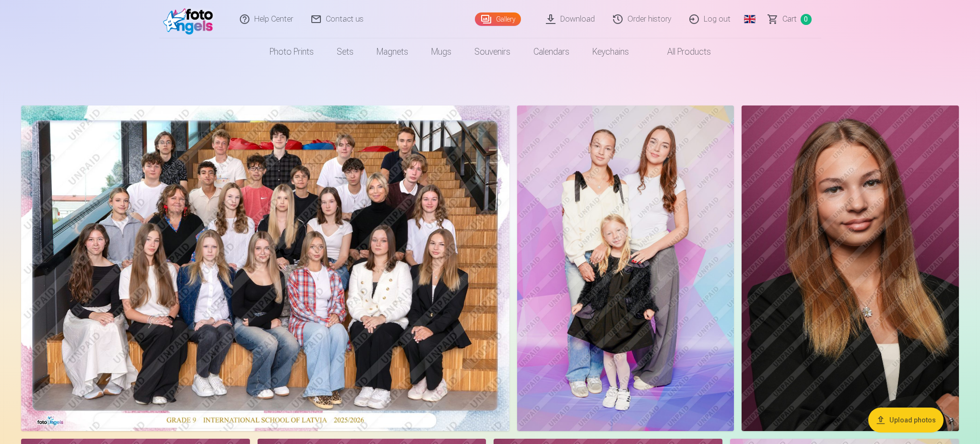 The image size is (980, 444). Describe the element at coordinates (681, 52) in the screenshot. I see `a: All products` at that location.